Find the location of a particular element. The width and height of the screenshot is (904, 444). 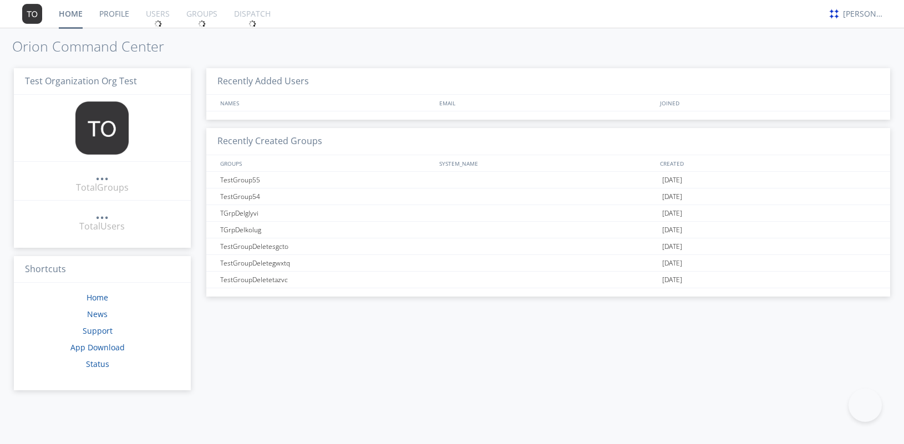

h3: Recently Created Groups is located at coordinates (548, 141).